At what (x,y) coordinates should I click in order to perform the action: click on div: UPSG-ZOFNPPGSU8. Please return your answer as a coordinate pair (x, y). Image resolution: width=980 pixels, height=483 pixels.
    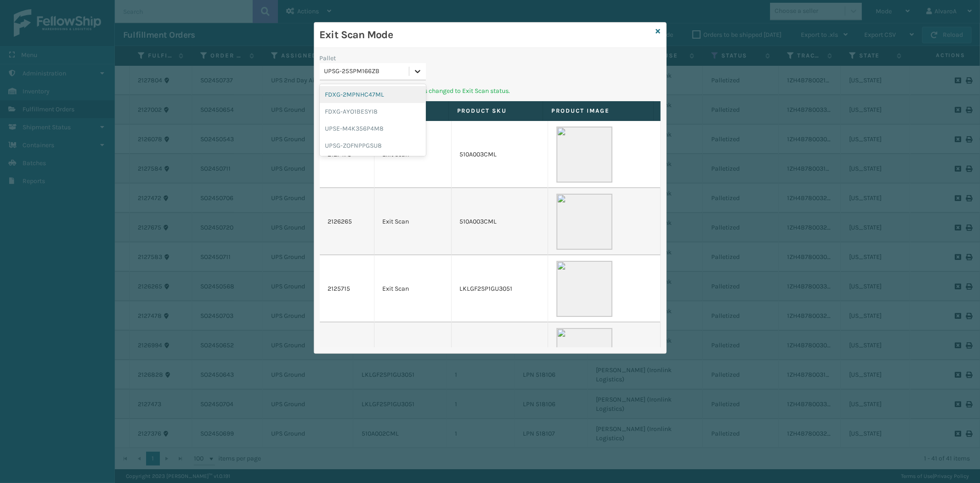
    Looking at the image, I should click on (372, 145).